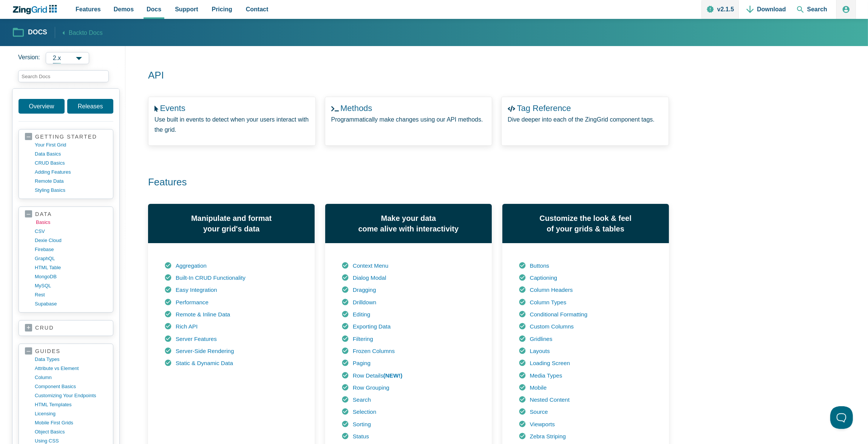  What do you see at coordinates (191, 265) in the screenshot?
I see `a: Aggregation` at bounding box center [191, 265].